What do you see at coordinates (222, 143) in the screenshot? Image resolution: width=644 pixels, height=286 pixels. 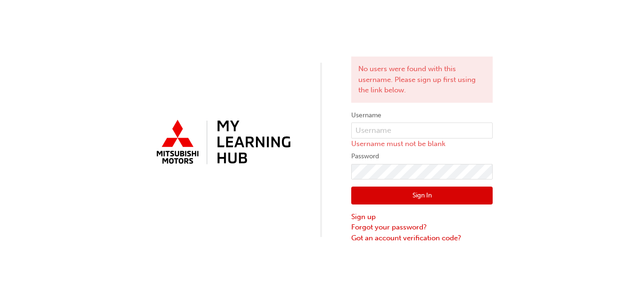 I see `img: mmal` at bounding box center [222, 143].